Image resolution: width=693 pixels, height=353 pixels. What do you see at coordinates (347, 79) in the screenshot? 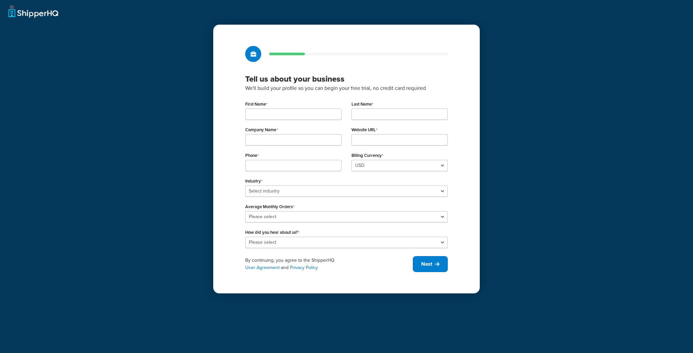
I see `h3: Tell us about your business` at bounding box center [347, 79].